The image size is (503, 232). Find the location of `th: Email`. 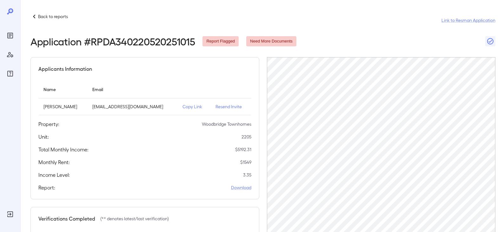

th: Email is located at coordinates (132, 89).